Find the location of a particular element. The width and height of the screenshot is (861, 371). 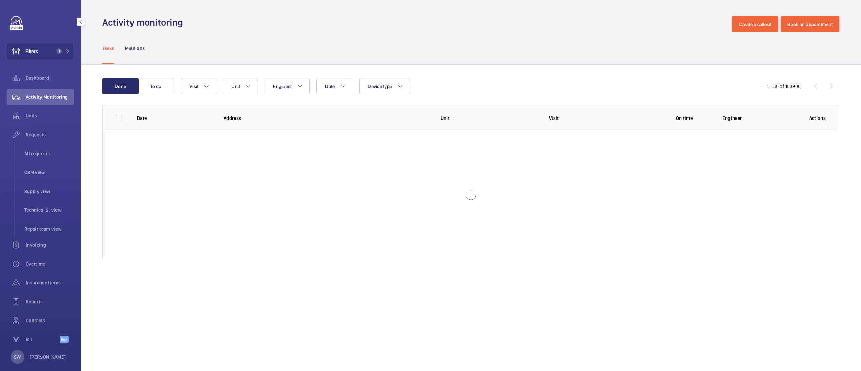

p: On time is located at coordinates (684, 118).